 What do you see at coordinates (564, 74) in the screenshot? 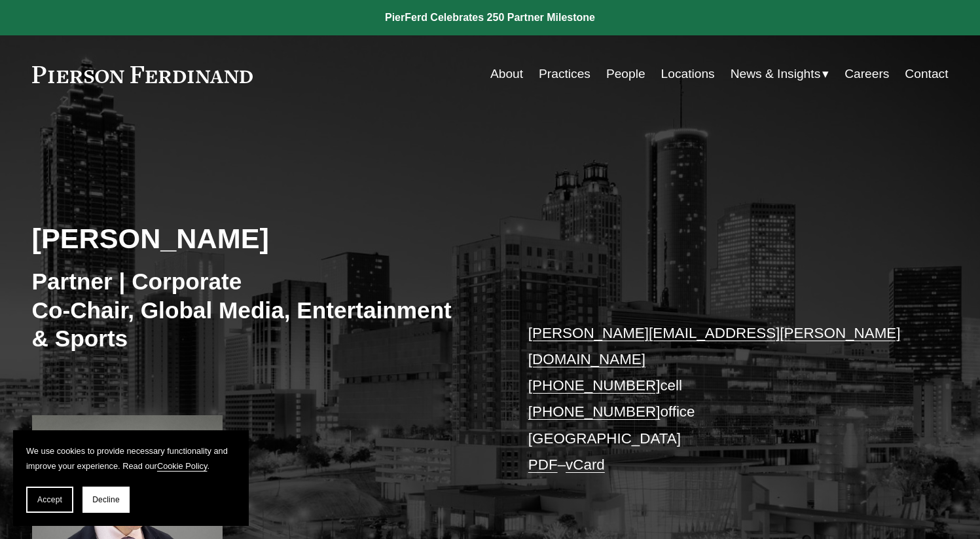
I see `a: Practices` at bounding box center [564, 74].